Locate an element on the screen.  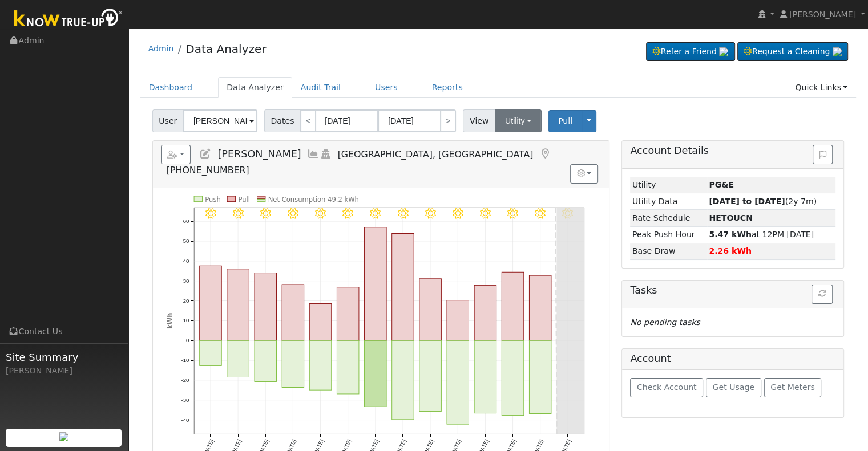
i: 9/09 - Clear is located at coordinates (403, 213).